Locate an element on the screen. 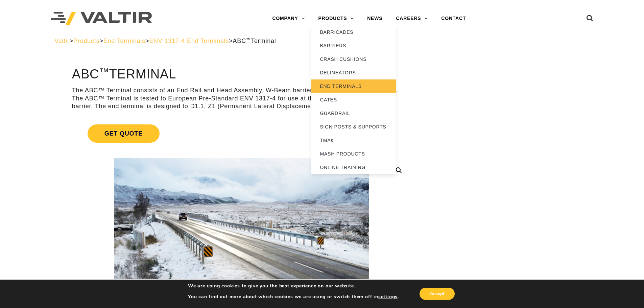  span: ABC Terminal is located at coordinates (255, 41).